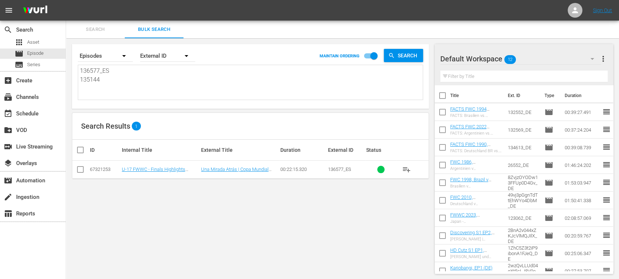 The image size is (619, 279). Describe the element at coordinates (582, 200) in the screenshot. I see `td: 01:50:41.338` at that location.